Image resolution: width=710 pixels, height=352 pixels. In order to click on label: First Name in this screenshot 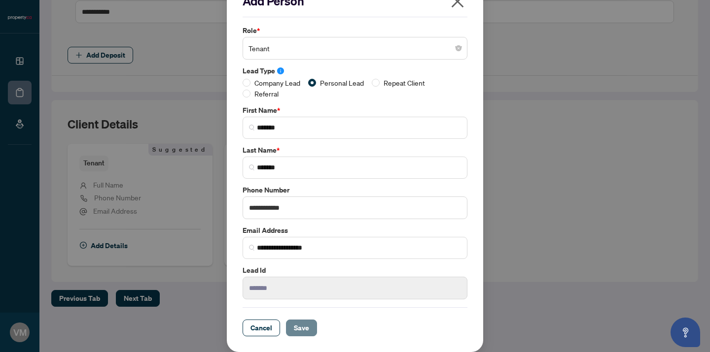, I will do `click(355, 110)`.